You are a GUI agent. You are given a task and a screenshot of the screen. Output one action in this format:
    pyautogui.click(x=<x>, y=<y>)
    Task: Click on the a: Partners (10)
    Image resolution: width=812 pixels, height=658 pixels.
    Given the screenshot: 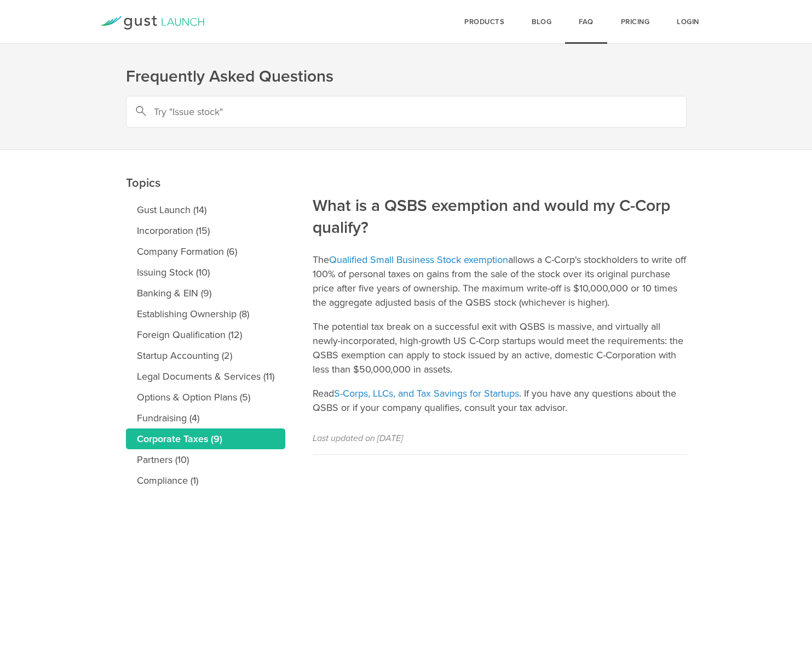 What is the action you would take?
    pyautogui.click(x=205, y=459)
    